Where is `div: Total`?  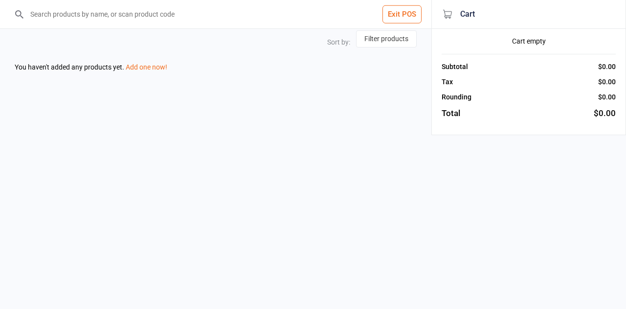 div: Total is located at coordinates (451, 113).